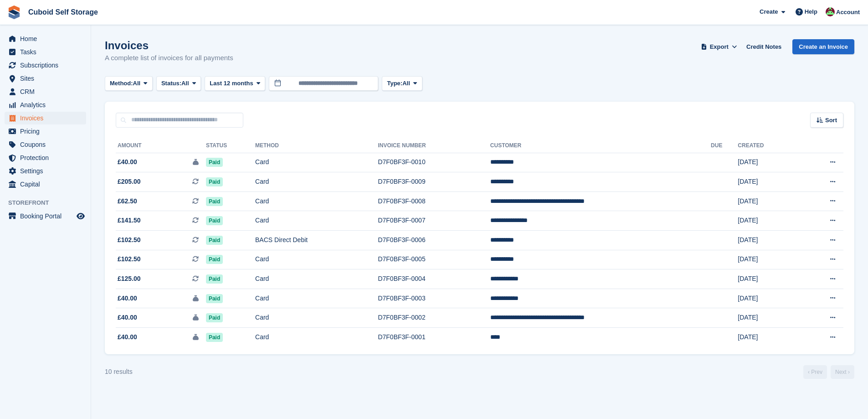 The width and height of the screenshot is (868, 419). I want to click on span: Type:, so click(395, 83).